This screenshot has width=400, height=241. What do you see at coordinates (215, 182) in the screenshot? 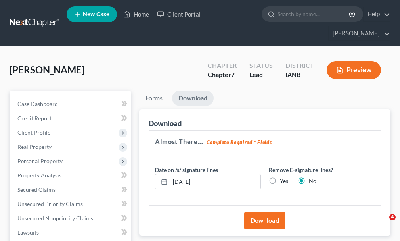
I see `input: MM/DD/YYYY` at bounding box center [215, 182].